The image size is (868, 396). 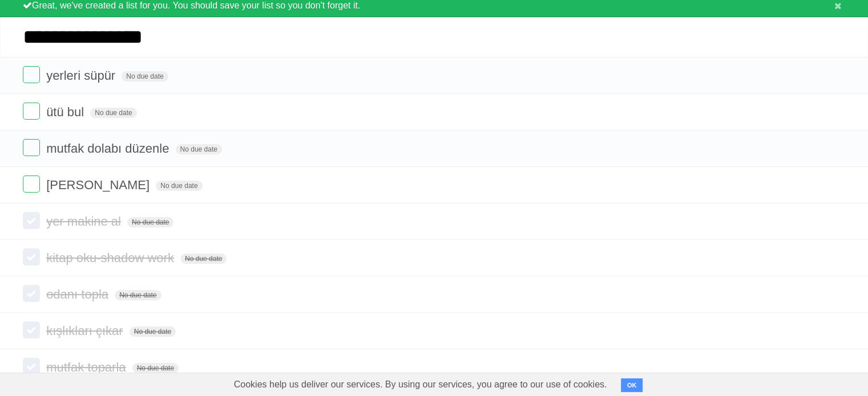 I want to click on span: yerleri süpür, so click(x=83, y=75).